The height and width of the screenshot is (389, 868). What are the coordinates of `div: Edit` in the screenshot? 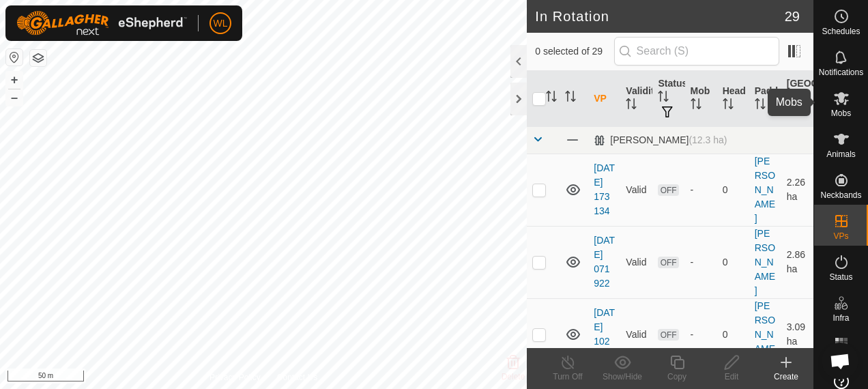 It's located at (732, 377).